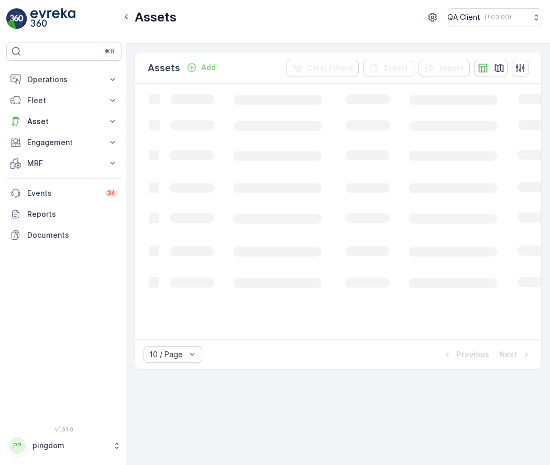 The width and height of the screenshot is (550, 465). I want to click on button: Clear Filters, so click(322, 68).